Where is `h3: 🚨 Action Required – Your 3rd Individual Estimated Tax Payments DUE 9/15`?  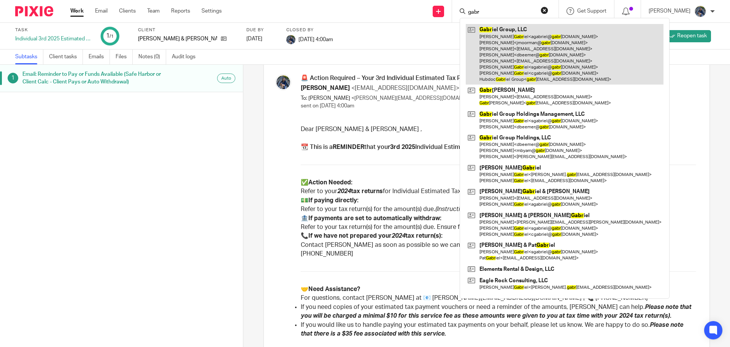
h3: 🚨 Action Required – Your 3rd Individual Estimated Tax Payments DUE 9/15 is located at coordinates (498, 78).